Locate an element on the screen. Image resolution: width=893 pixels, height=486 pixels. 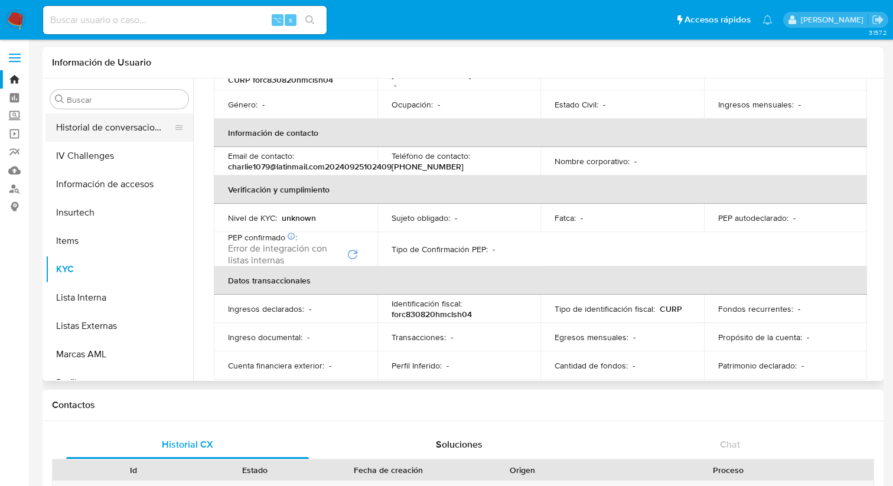
p: Transacciones : is located at coordinates (419, 337).